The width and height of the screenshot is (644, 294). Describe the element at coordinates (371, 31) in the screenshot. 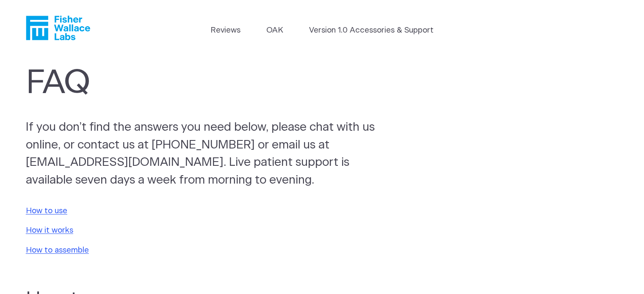

I see `a: Version 1.0 Accessories & Support` at that location.